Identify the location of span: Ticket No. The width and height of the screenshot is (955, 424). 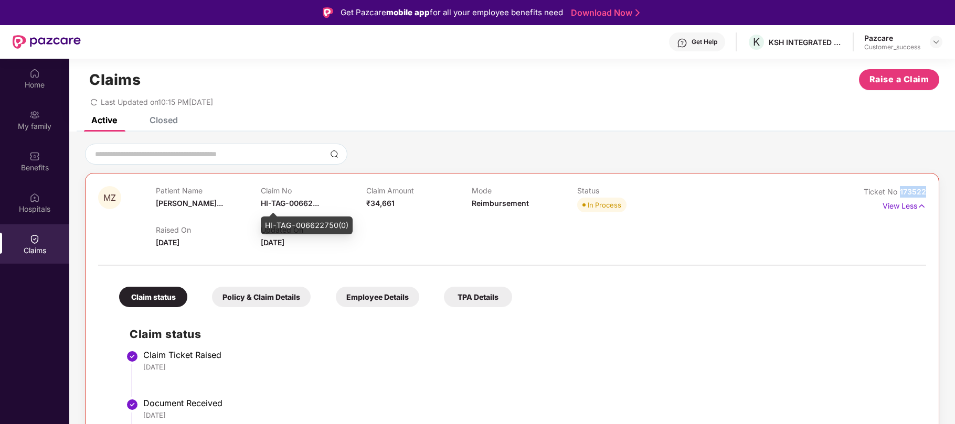
(881, 191).